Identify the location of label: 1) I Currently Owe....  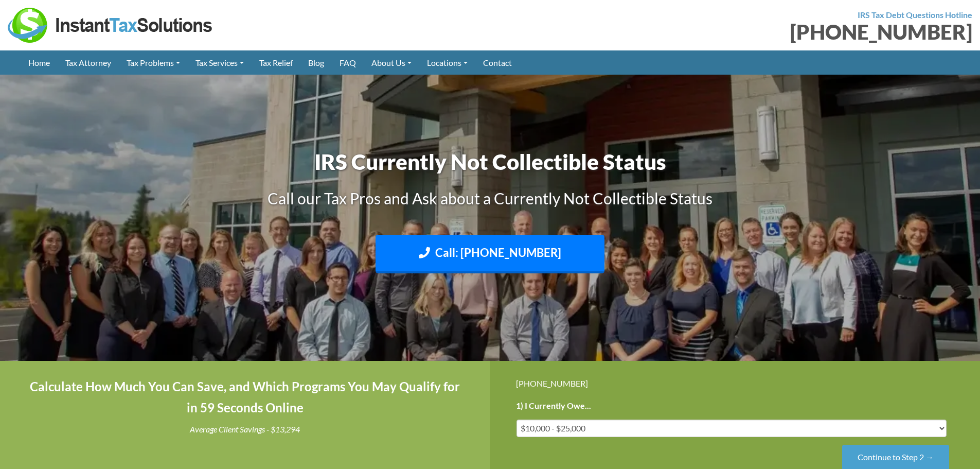
(553, 406).